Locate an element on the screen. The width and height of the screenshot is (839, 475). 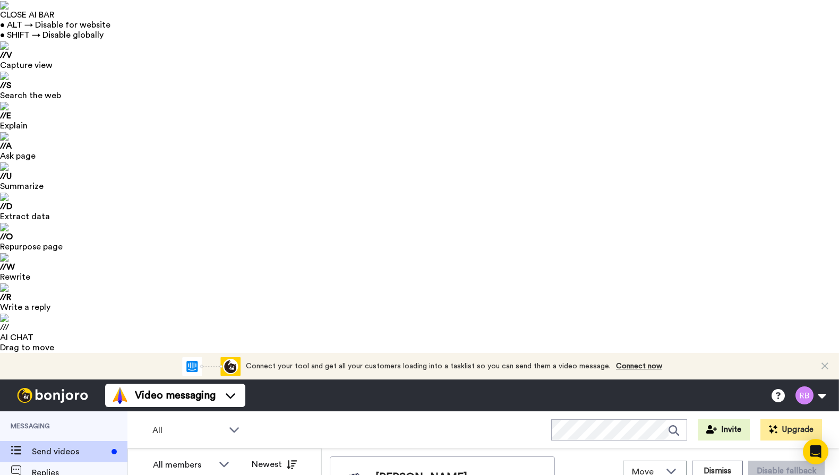
a: Invite is located at coordinates (724, 430).